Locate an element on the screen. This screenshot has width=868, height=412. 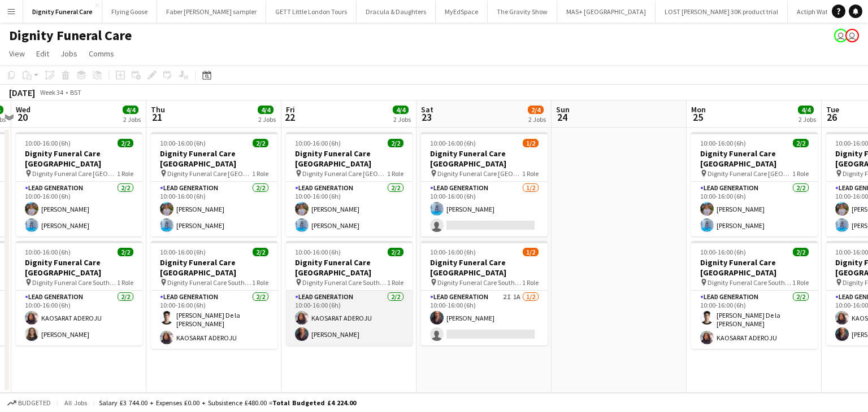
a: Comms is located at coordinates (101, 53).